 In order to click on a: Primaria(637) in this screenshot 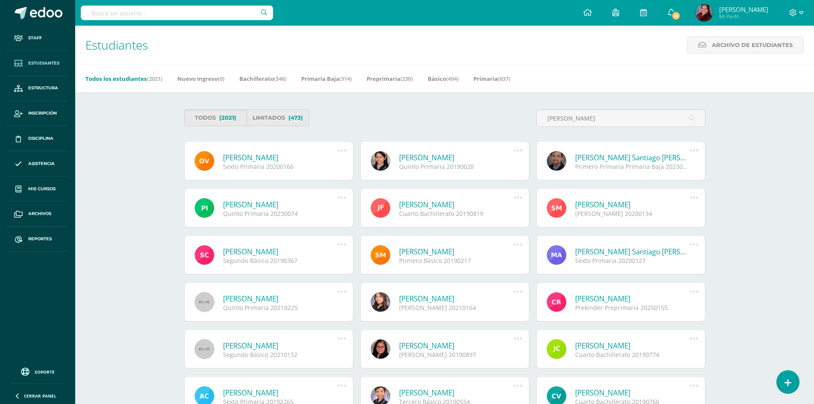, I will do `click(492, 79)`.